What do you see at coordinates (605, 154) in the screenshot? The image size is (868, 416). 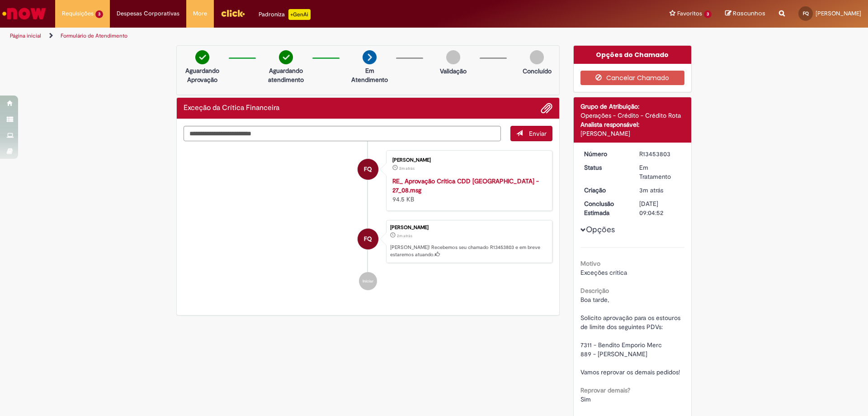 I see `dt: Número` at bounding box center [605, 154].